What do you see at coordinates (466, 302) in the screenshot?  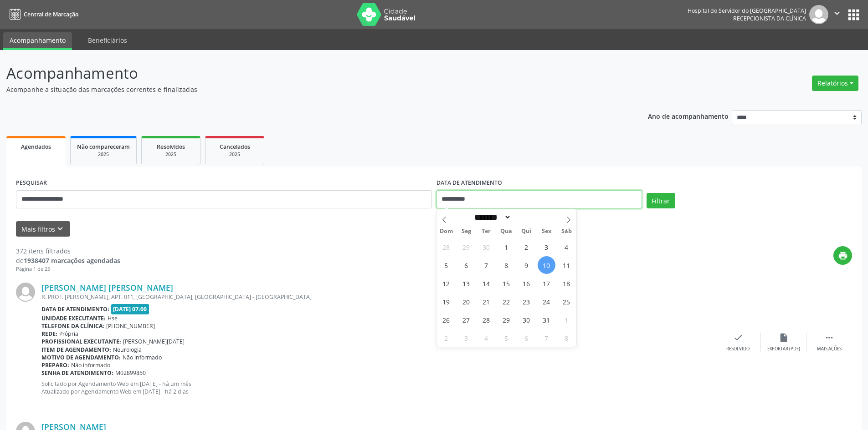 I see `span: Outubro 20, 2025` at bounding box center [466, 302].